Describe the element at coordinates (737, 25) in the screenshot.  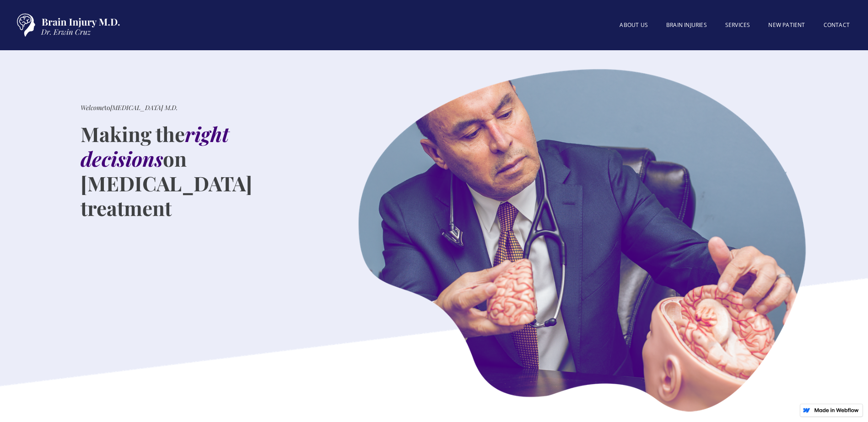
I see `a: SERVICES` at that location.